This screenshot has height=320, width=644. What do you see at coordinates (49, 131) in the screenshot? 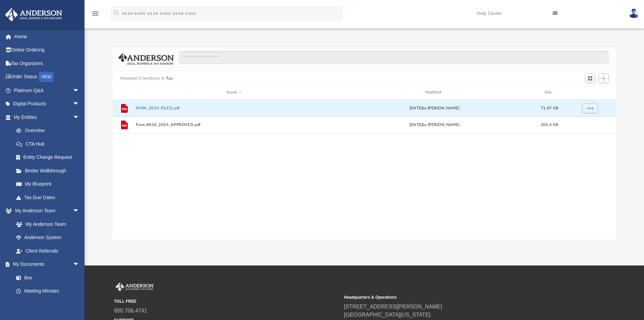
I see `a: Overview` at bounding box center [49, 131].